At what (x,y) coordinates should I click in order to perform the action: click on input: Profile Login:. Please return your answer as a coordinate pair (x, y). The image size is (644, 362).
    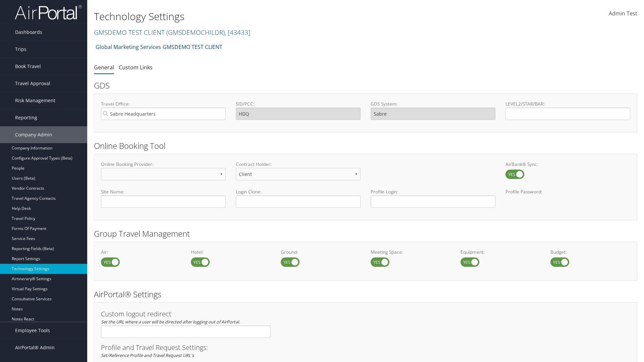
    Looking at the image, I should click on (433, 201).